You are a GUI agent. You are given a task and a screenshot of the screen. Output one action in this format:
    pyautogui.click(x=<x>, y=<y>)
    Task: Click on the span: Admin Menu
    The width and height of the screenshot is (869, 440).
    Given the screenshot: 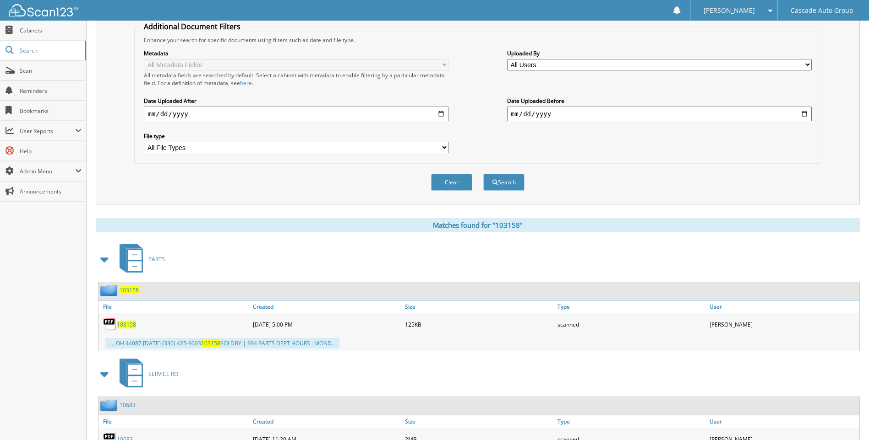 What is the action you would take?
    pyautogui.click(x=47, y=171)
    